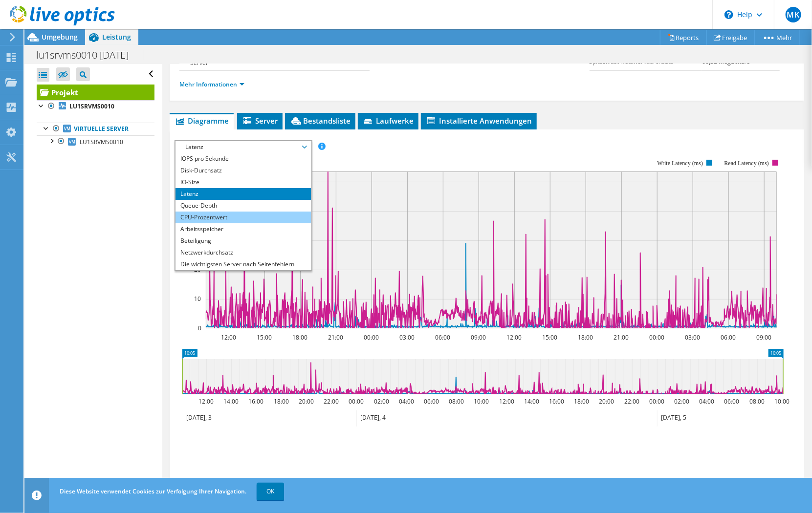 This screenshot has width=812, height=513. I want to click on a: Projekt, so click(95, 93).